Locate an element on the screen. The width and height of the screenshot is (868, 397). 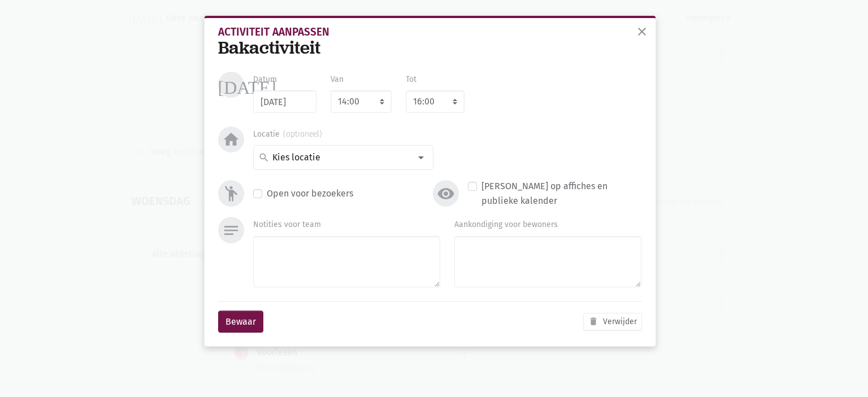
input: Kies locatie is located at coordinates (340, 158).